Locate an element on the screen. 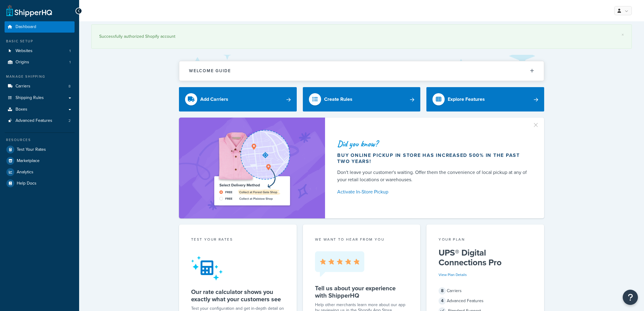  h5: UPS® Digital Connections Pro is located at coordinates (485, 258).